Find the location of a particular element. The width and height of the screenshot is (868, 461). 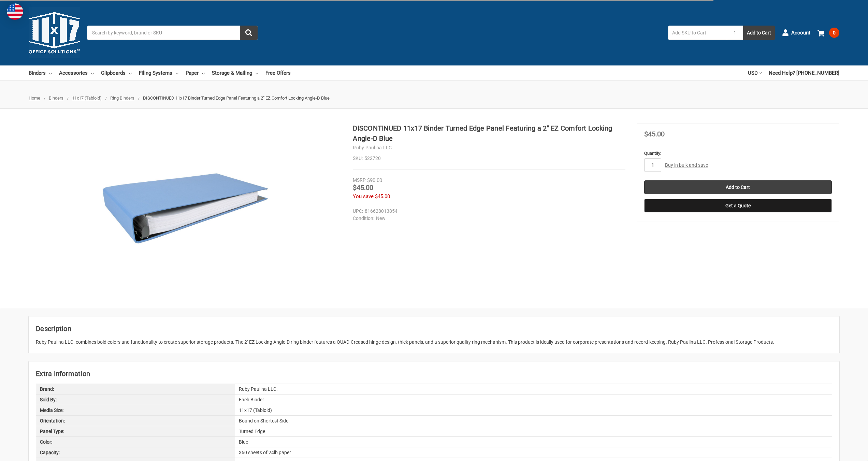

div: Sold By: is located at coordinates (136, 400).